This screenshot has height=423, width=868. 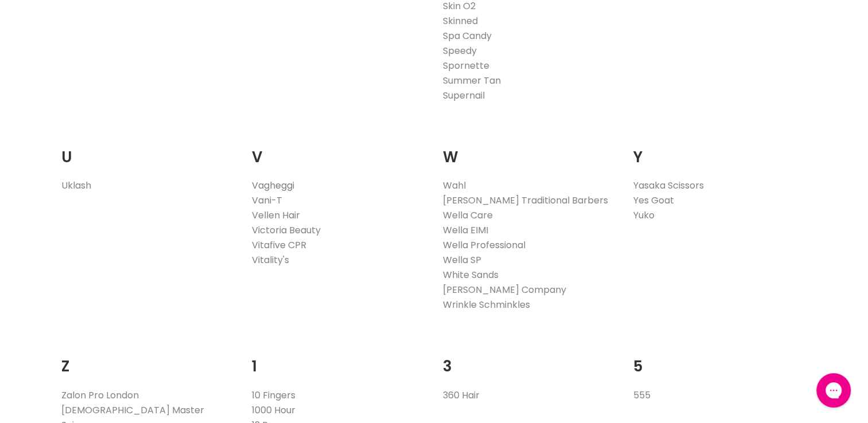 What do you see at coordinates (720, 359) in the screenshot?
I see `h2: 5` at bounding box center [720, 359].